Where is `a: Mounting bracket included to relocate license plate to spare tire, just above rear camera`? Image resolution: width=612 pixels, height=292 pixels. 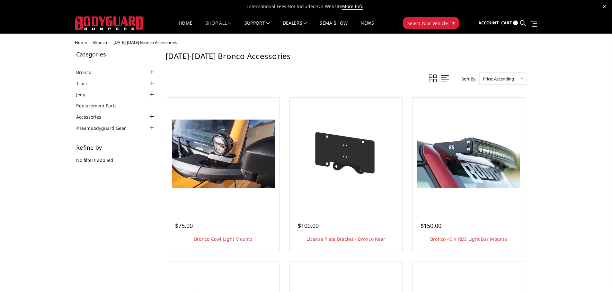 a: Mounting bracket included to relocate license plate to spare tire, just above rear camera is located at coordinates (346, 154).